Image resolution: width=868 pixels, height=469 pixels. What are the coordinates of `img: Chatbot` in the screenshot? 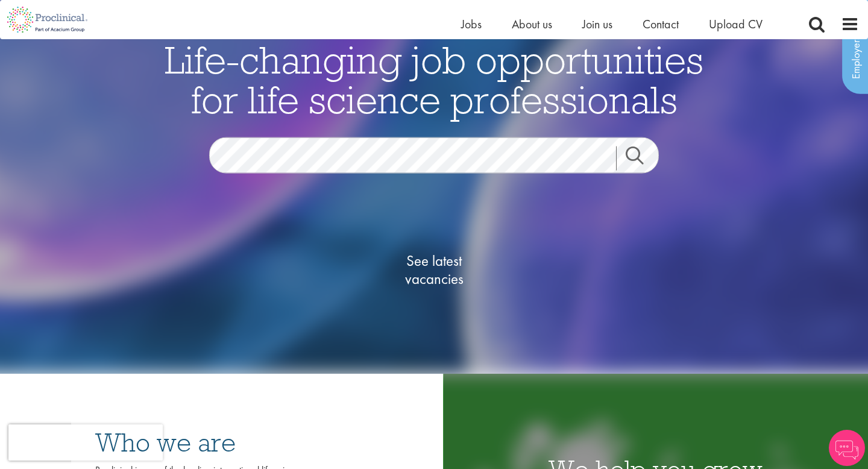 It's located at (847, 448).